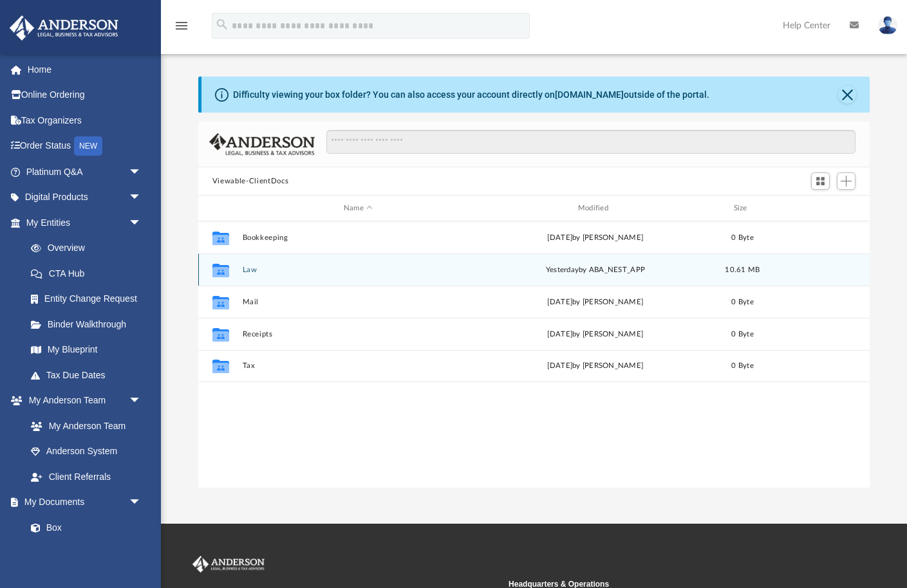 The image size is (907, 588). What do you see at coordinates (83, 425) in the screenshot?
I see `a: My Anderson Team` at bounding box center [83, 425].